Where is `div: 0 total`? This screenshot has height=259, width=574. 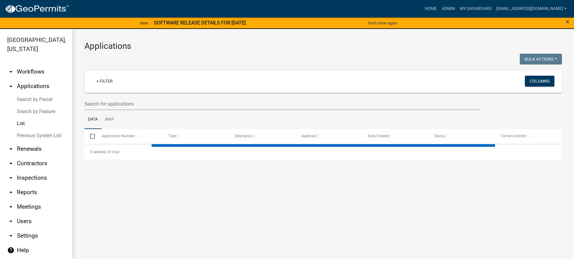
div: 0 total is located at coordinates (323, 152).